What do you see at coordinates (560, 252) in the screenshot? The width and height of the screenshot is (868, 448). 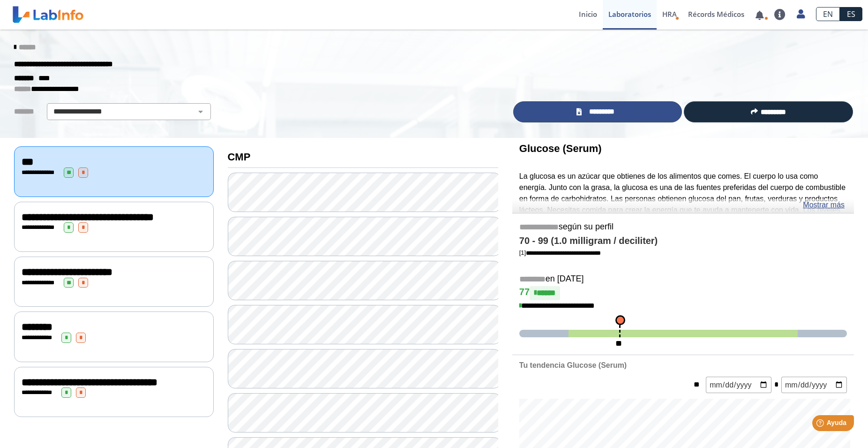 I see `a: [1]` at bounding box center [560, 252].